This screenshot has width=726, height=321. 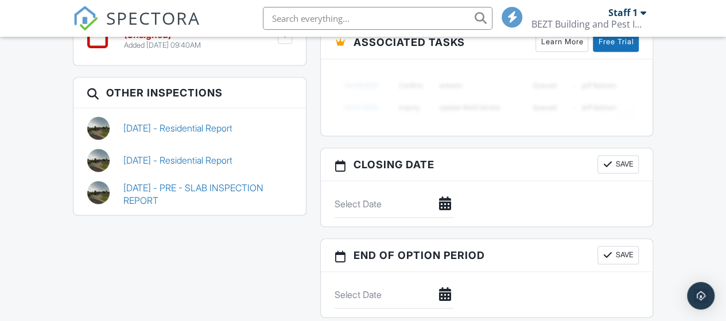 I want to click on div: Staff 1, so click(x=623, y=13).